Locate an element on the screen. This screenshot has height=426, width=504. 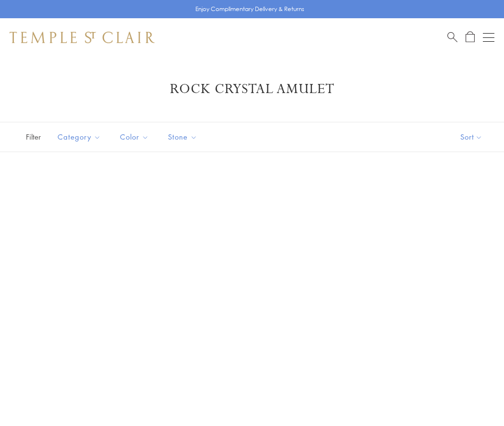
button: Color is located at coordinates (135, 137).